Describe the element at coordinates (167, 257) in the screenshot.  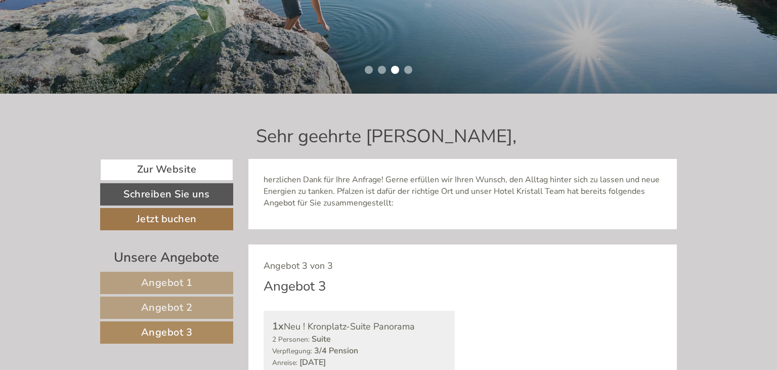
I see `div: Unsere Angebote` at that location.